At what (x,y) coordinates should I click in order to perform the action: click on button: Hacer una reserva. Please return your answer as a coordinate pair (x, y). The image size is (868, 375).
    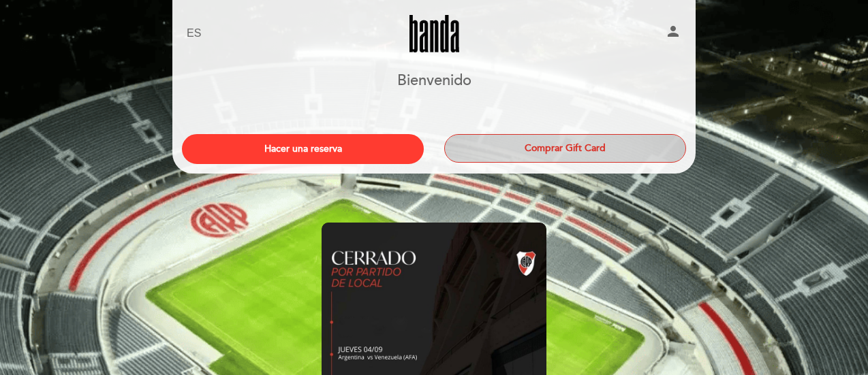
    Looking at the image, I should click on (303, 149).